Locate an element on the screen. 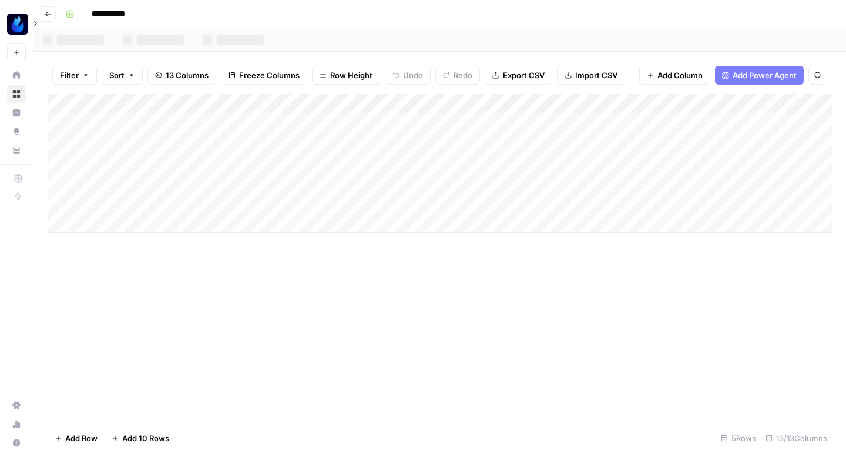 Image resolution: width=846 pixels, height=457 pixels. span: Redo is located at coordinates (463, 75).